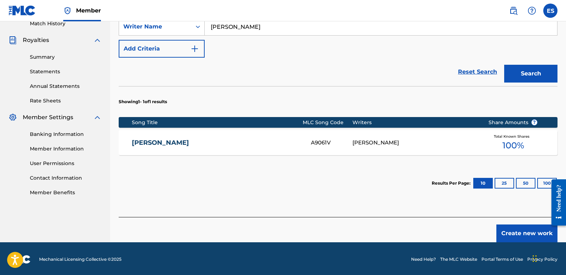  Describe the element at coordinates (162, 49) in the screenshot. I see `button: Add Criteria` at that location.